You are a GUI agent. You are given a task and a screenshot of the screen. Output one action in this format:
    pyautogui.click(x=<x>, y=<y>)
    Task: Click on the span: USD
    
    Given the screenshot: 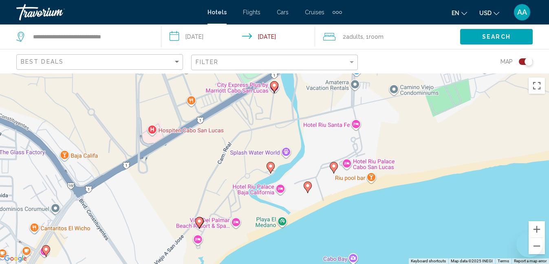 What is the action you would take?
    pyautogui.click(x=485, y=13)
    